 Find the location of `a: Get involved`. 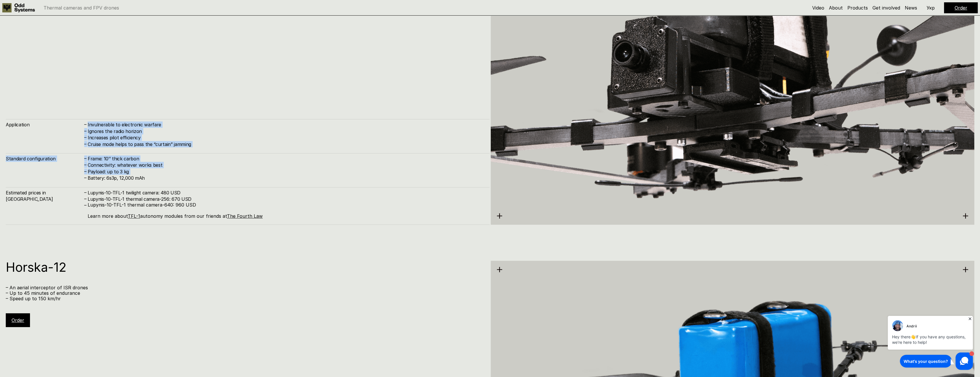

a: Get involved is located at coordinates (887, 8).